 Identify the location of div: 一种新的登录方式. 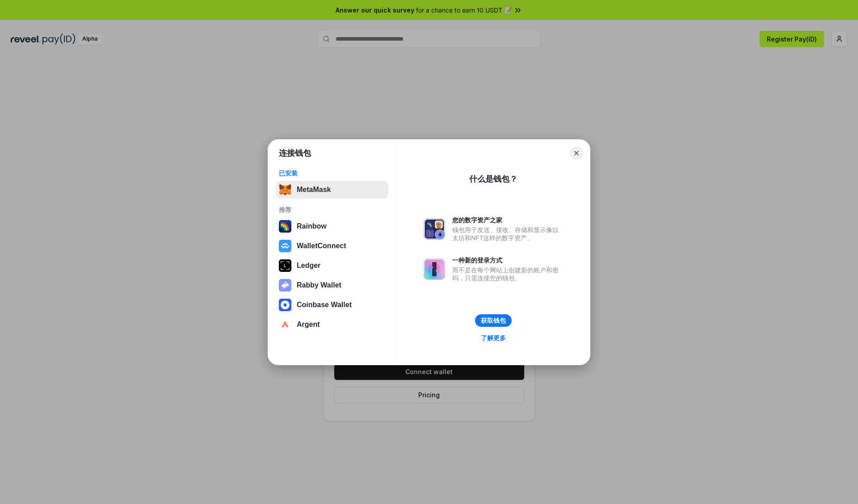
(508, 260).